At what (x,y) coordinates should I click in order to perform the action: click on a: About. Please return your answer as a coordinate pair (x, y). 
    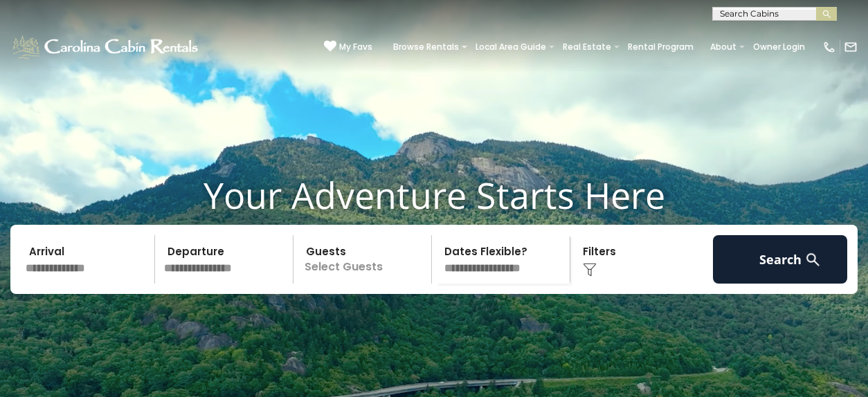
    Looking at the image, I should click on (724, 47).